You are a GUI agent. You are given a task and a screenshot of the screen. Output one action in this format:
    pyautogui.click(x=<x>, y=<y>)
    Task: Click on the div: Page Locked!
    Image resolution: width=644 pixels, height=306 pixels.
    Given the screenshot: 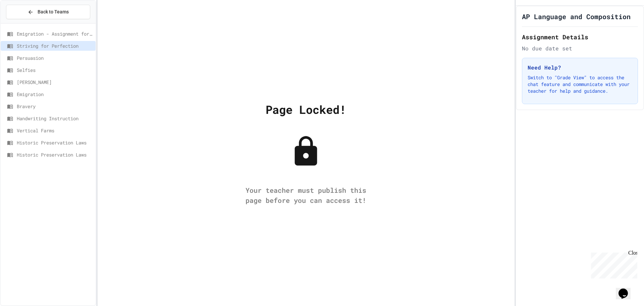 What is the action you would take?
    pyautogui.click(x=306, y=109)
    